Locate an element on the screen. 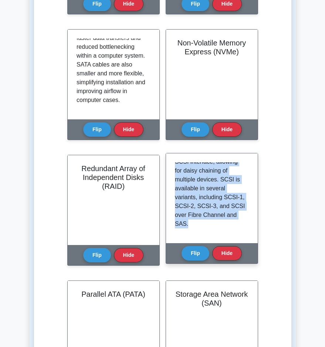 The height and width of the screenshot is (347, 325). h2: Parallel ATA (PATA) is located at coordinates (114, 294).